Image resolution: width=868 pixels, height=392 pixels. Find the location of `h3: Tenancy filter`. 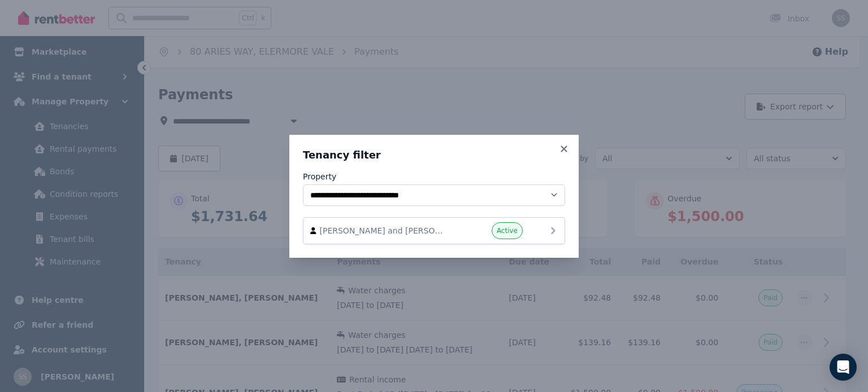

h3: Tenancy filter is located at coordinates (434, 155).